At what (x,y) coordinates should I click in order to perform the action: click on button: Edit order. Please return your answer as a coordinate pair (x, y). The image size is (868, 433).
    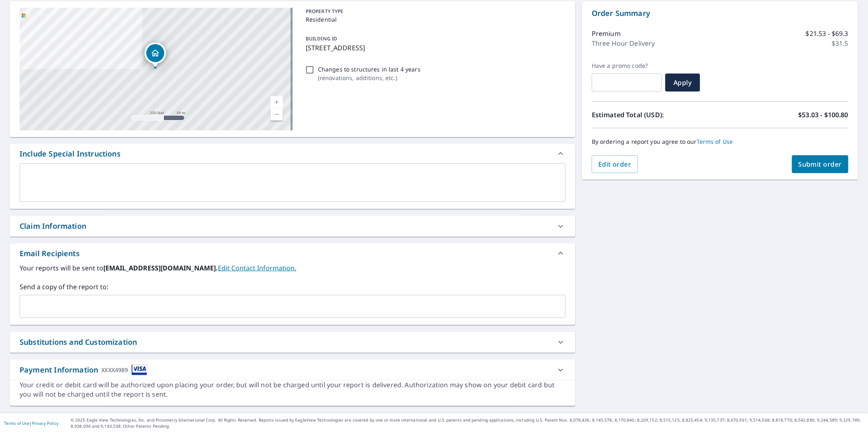
    Looking at the image, I should click on (615, 164).